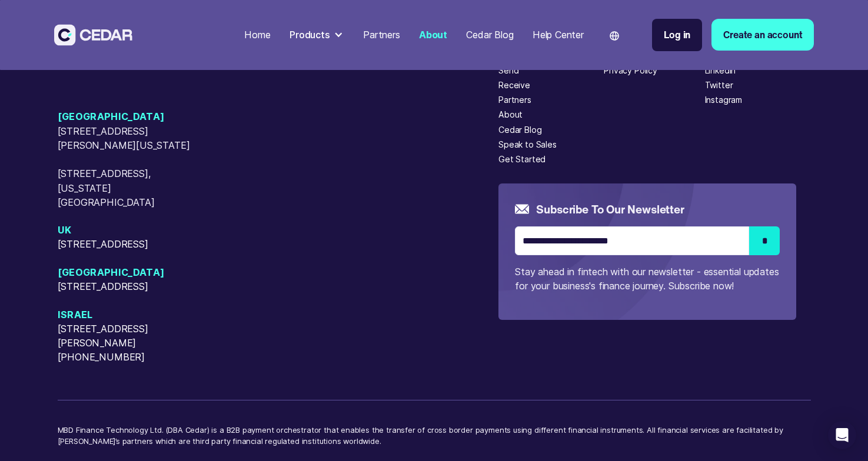  I want to click on p: MBD Finance Technology Ltd. (DBA Cedar) is a B2B payment orchestrator that enables the transfer o..., so click(435, 442).